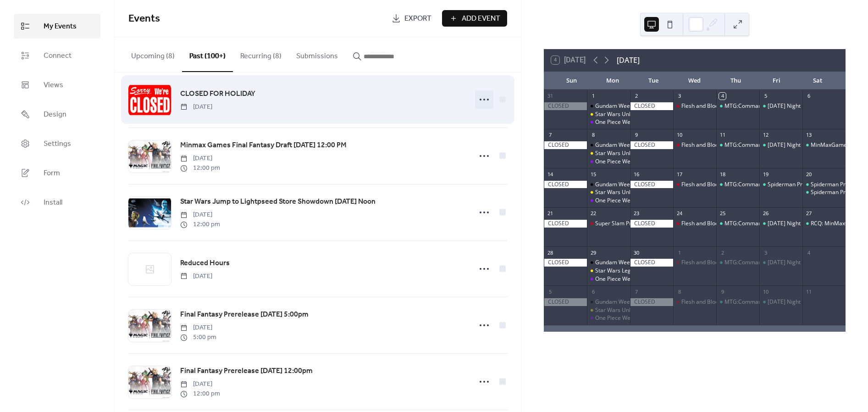  Describe the element at coordinates (418, 19) in the screenshot. I see `span: Export` at that location.